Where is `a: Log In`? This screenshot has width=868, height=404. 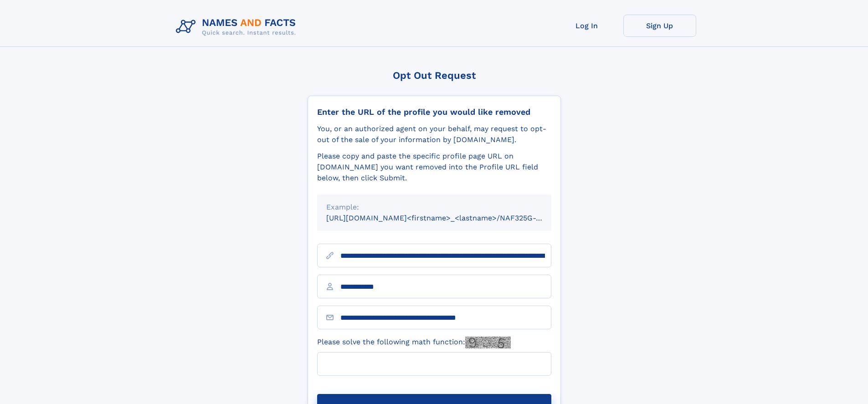
a: Log In is located at coordinates (587, 26).